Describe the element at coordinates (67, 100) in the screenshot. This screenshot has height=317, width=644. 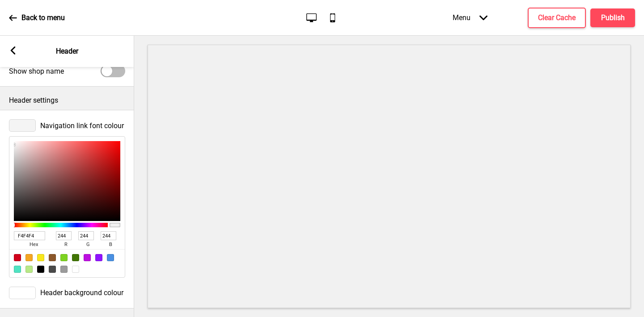
I see `p: Header settings` at that location.